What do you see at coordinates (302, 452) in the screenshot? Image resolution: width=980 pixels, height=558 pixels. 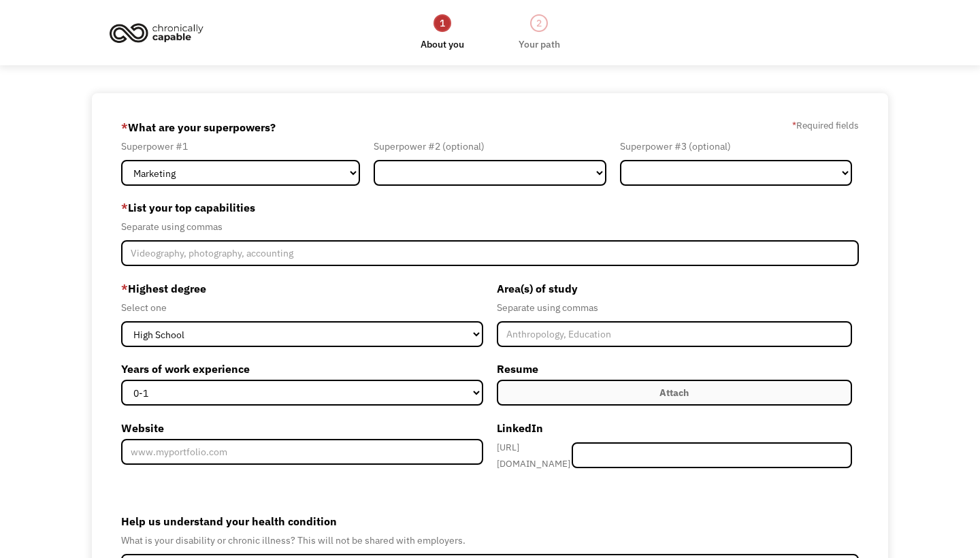 I see `input: www.myportfolio.com` at bounding box center [302, 452].